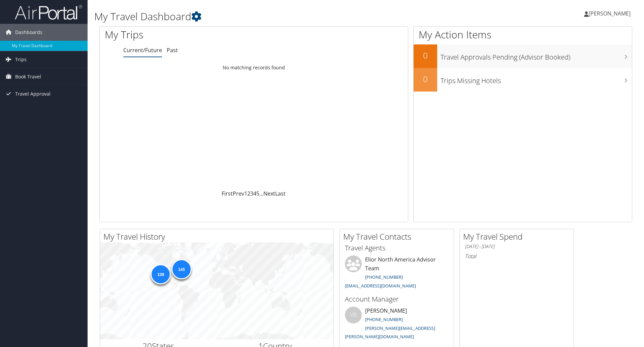 The image size is (644, 347). I want to click on span: Trips, so click(21, 59).